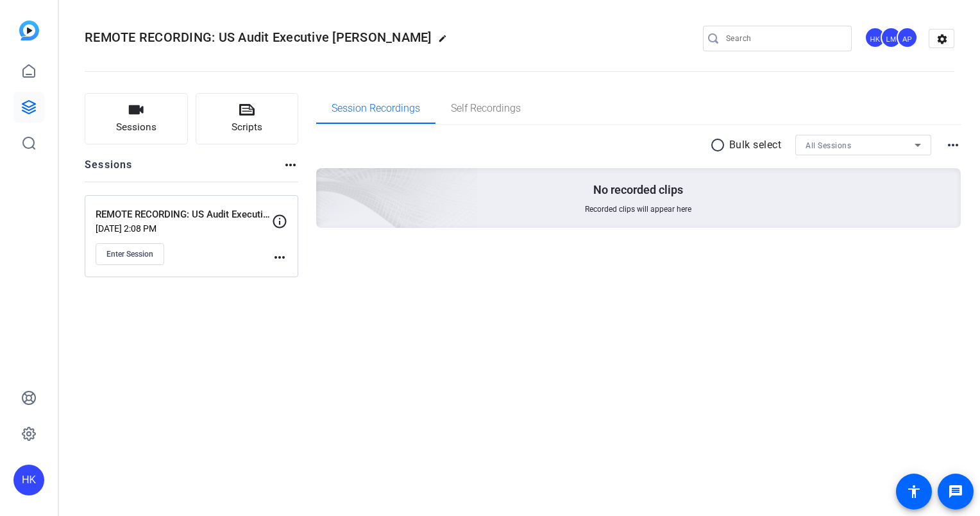 This screenshot has width=980, height=516. Describe the element at coordinates (719, 145) in the screenshot. I see `mat-icon: radio_button_unchecked` at that location.